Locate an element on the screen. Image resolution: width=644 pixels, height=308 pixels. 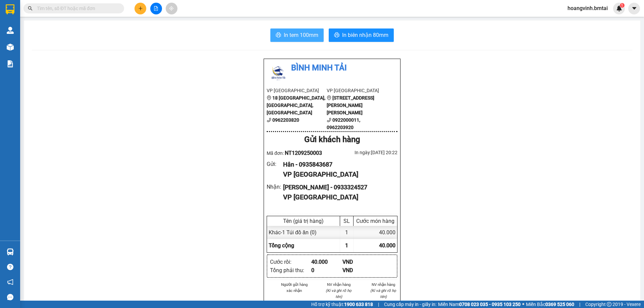
button: printerIn tem 100mm is located at coordinates (297, 35).